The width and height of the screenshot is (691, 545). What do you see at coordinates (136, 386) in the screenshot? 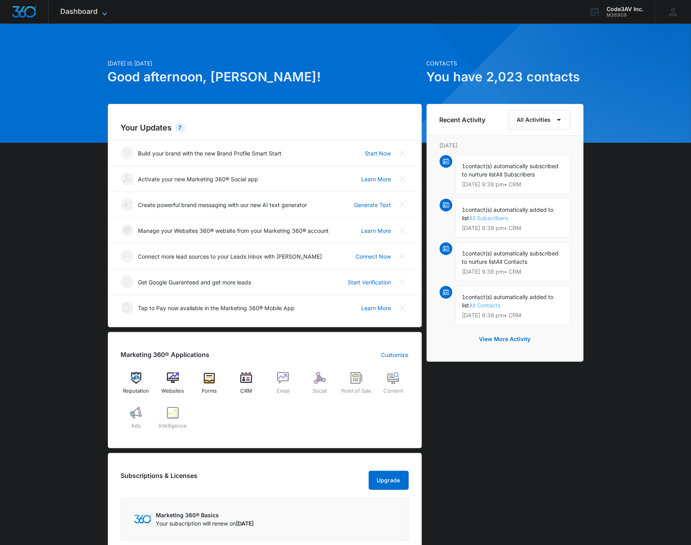
I see `a: Reputation` at bounding box center [136, 386].